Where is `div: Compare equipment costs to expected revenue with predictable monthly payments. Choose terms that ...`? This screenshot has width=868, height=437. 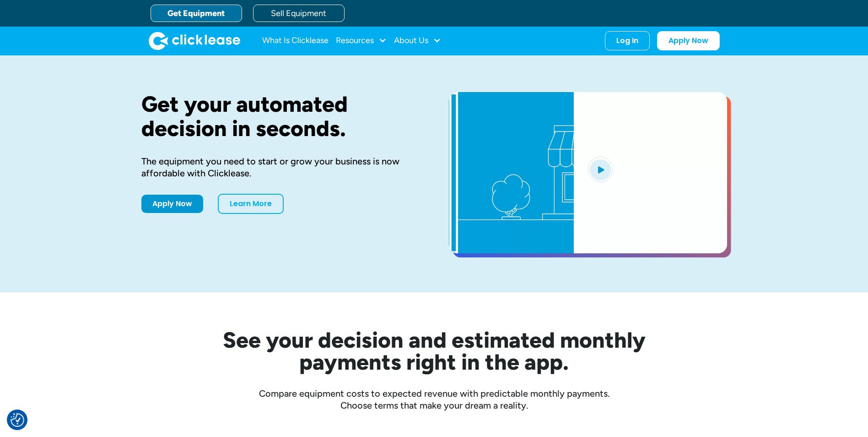 div: Compare equipment costs to expected revenue with predictable monthly payments. Choose terms that ... is located at coordinates (434, 399).